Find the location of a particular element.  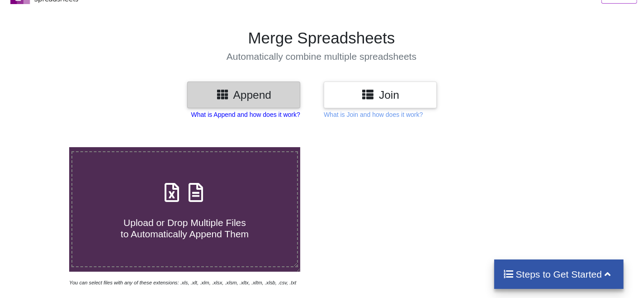

p: What is Join and how does it work? is located at coordinates (373, 114).